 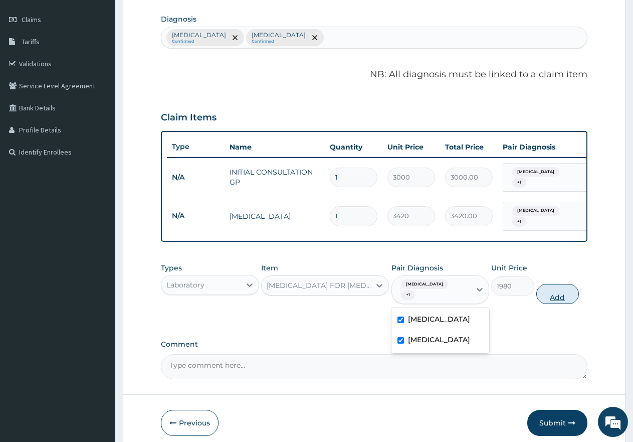 What do you see at coordinates (189, 118) in the screenshot?
I see `h3: Claim Items` at bounding box center [189, 118].